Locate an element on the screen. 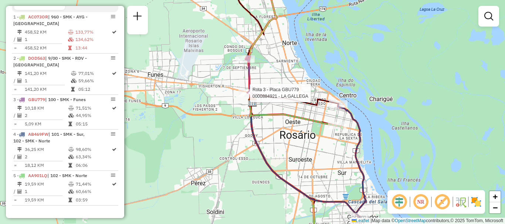  span: AB469FW is located at coordinates (38, 134).